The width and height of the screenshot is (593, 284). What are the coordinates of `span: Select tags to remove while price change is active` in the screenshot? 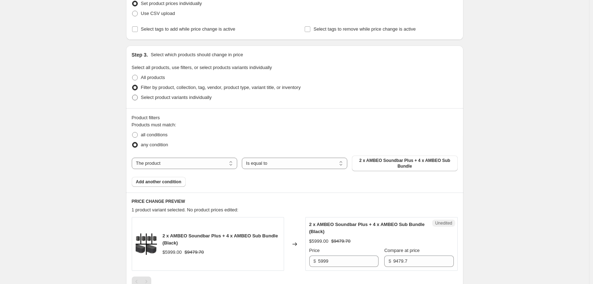 It's located at (365, 29).